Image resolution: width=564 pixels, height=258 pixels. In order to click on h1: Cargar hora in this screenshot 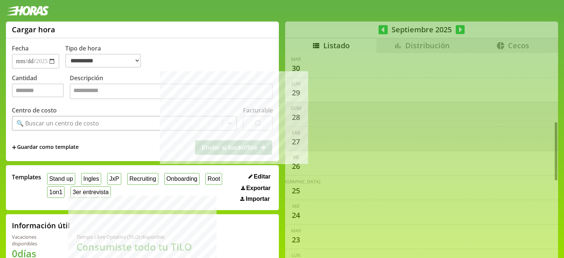, I will do `click(33, 29)`.